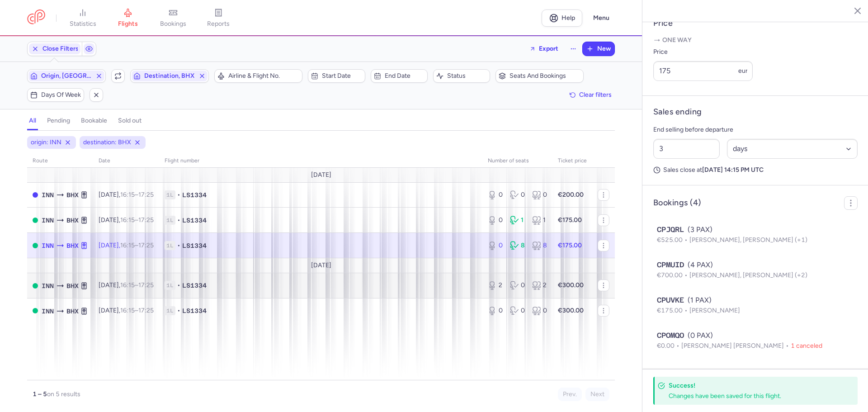 The image size is (868, 412). What do you see at coordinates (35, 311) in the screenshot?
I see `span: OPEN` at bounding box center [35, 311].